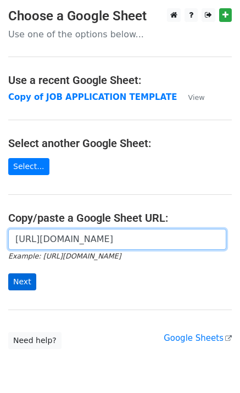 The height and width of the screenshot is (393, 240). Describe the element at coordinates (120, 16) in the screenshot. I see `h3: Choose a Google Sheet` at that location.